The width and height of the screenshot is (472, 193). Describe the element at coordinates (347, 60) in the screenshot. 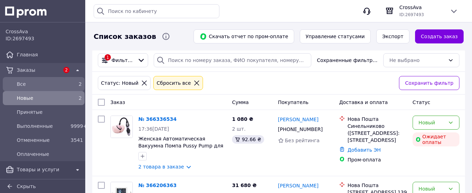

I see `span: Сохраненные фильтры:` at that location.